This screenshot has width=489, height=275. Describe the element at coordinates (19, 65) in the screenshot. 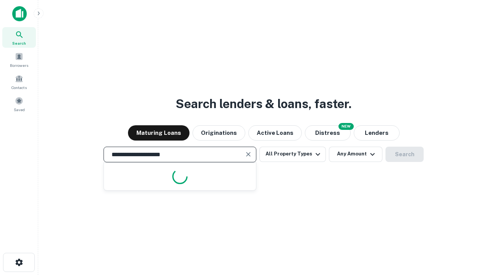

I see `span: Borrowers` at that location.